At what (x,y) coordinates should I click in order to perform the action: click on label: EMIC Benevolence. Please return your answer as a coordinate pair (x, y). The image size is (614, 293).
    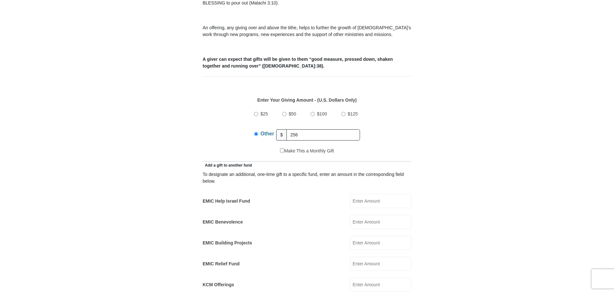
    Looking at the image, I should click on (223, 222).